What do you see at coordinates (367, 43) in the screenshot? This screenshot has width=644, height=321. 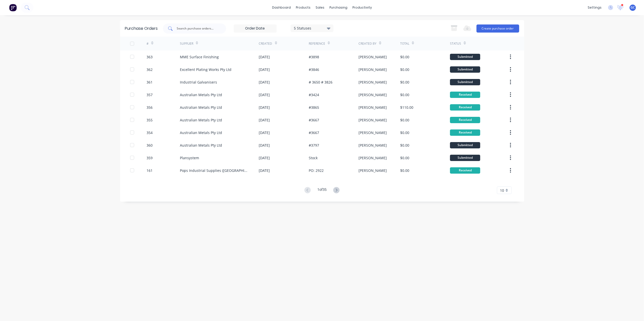 I see `div: Created By` at bounding box center [367, 43].